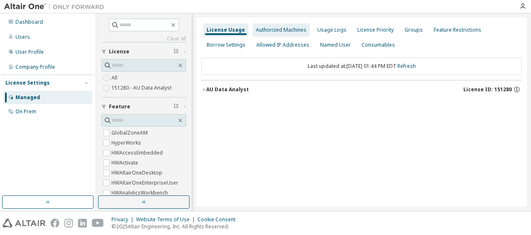 The image size is (531, 235). Describe the element at coordinates (143, 107) in the screenshot. I see `button: Feature` at that location.